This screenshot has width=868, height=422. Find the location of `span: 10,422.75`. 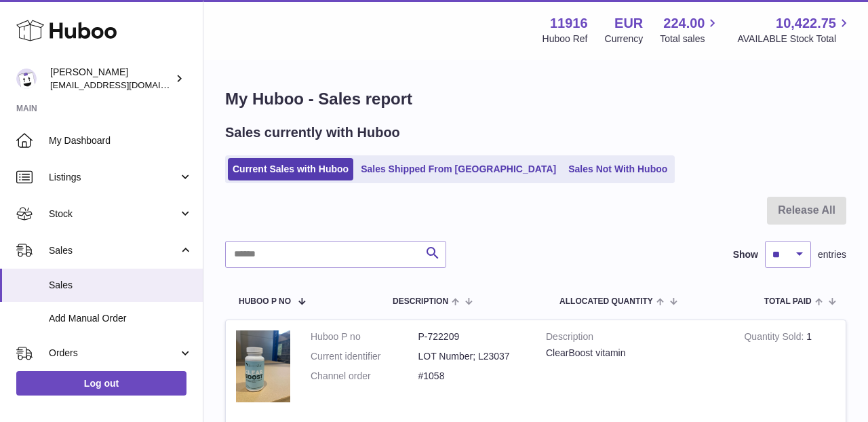

span: 10,422.75 is located at coordinates (805, 23).